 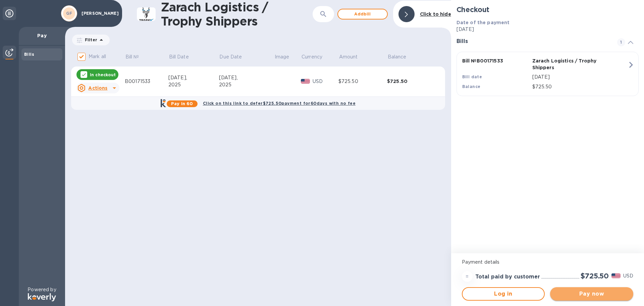 I want to click on p: Payment details, so click(x=548, y=262).